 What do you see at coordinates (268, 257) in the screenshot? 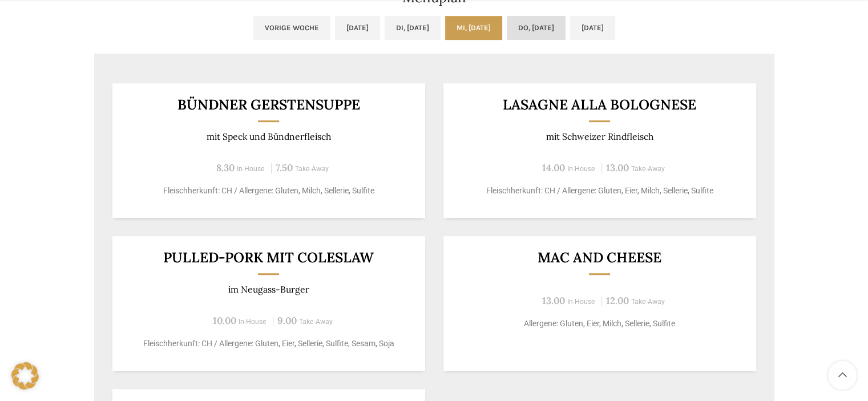
I see `h3: Pulled-Pork mit Coleslaw` at bounding box center [268, 257].